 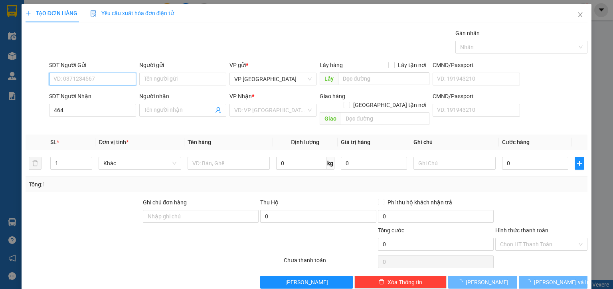 What do you see at coordinates (183, 96) in the screenshot?
I see `div: Người nhận` at bounding box center [183, 96].